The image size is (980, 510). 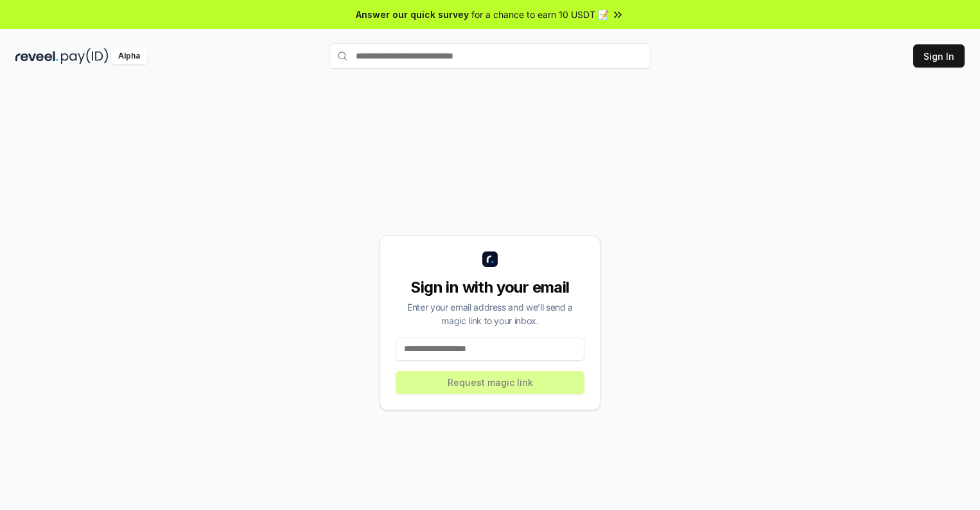 I want to click on span: for a chance to earn 10 USDT 📝, so click(x=540, y=14).